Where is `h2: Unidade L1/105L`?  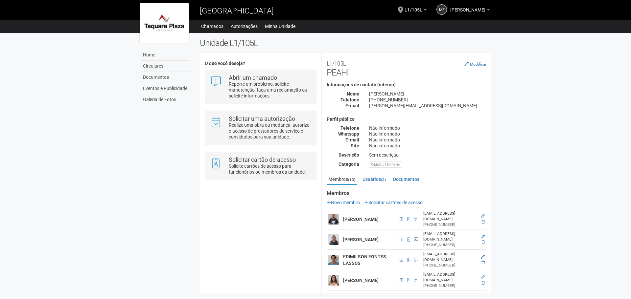
h2: Unidade L1/105L is located at coordinates (345, 43).